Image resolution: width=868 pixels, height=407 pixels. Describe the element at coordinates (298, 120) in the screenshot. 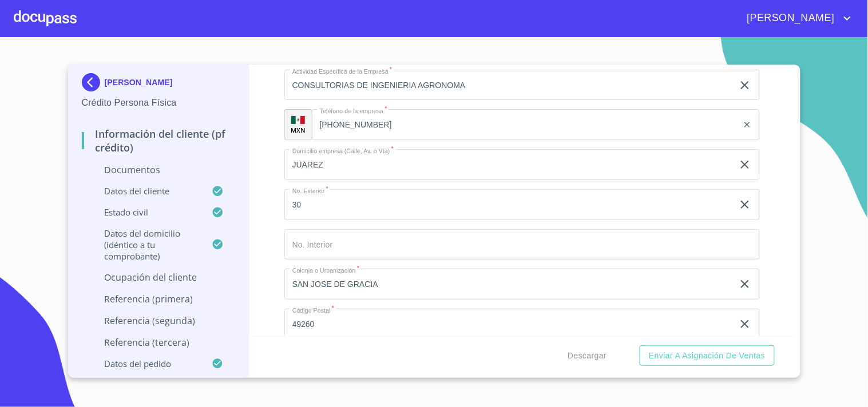

I see `img: R93DlvwvvjP9fbrDwZeCRYBHk45OWMq+AAOlFVsxT89f82nwPLnD58IP7+ANJEaWYhP0Tx8kkA0WlQMPQsAAgwAOmBj20AXj6...` at that location.